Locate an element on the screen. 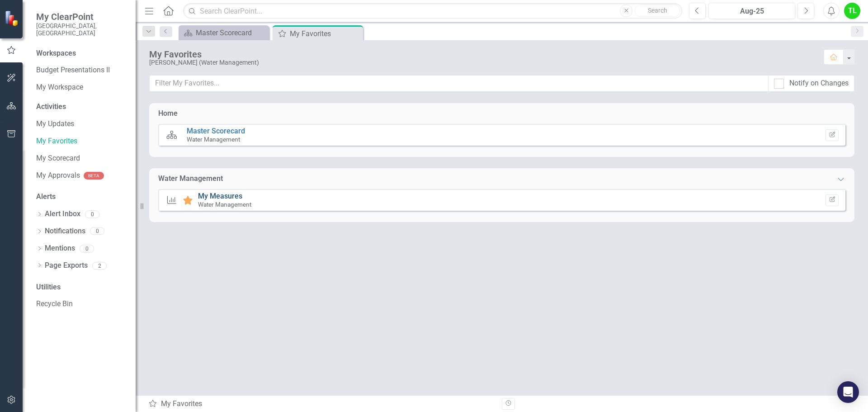 This screenshot has height=412, width=868. a: Page Exports is located at coordinates (66, 265).